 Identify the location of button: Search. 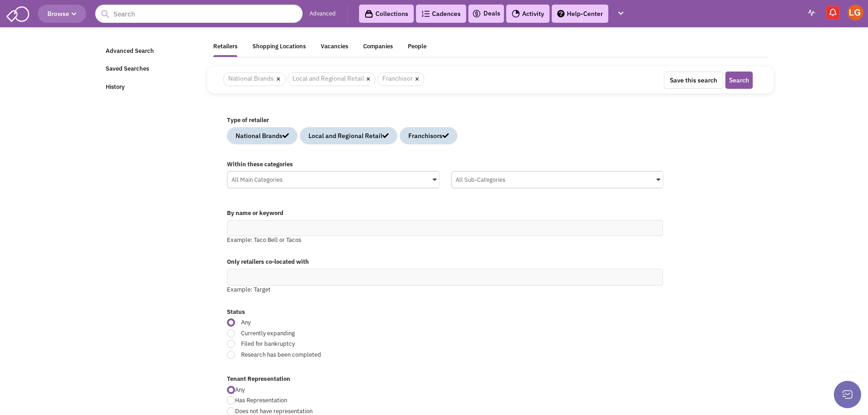
(739, 80).